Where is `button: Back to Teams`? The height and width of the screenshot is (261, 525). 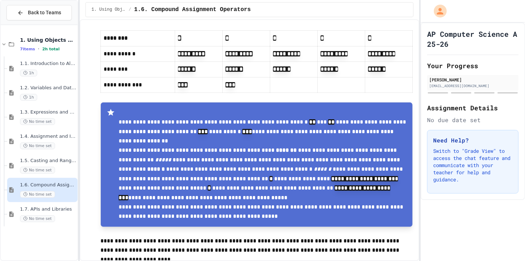
button: Back to Teams is located at coordinates (39, 13).